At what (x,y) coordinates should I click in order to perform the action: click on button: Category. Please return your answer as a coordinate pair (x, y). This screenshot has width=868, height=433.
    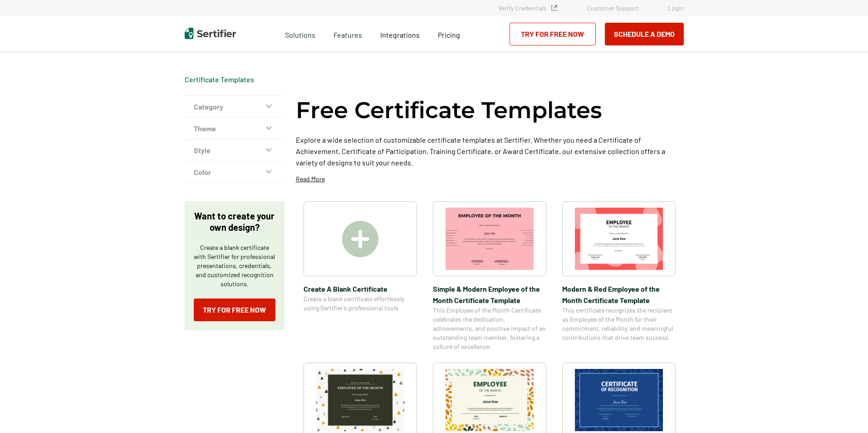
    Looking at the image, I should click on (234, 107).